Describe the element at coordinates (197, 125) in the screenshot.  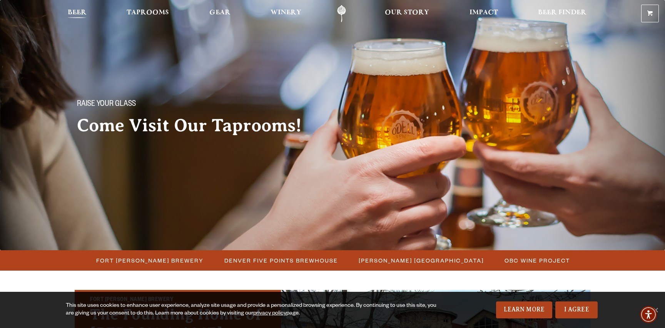
I see `h2: Come Visit Our Taprooms!` at that location.